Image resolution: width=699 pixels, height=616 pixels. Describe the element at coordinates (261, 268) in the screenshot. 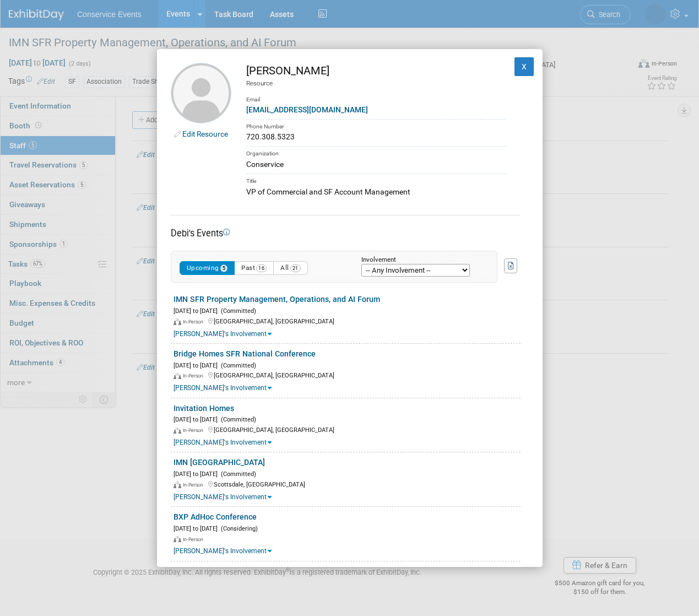

I see `span: 16` at that location.